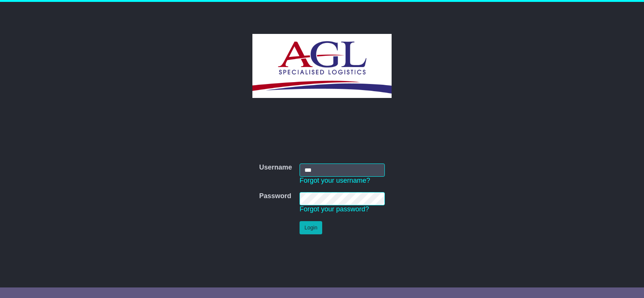 The height and width of the screenshot is (298, 644). Describe the element at coordinates (275, 196) in the screenshot. I see `label: Password` at that location.